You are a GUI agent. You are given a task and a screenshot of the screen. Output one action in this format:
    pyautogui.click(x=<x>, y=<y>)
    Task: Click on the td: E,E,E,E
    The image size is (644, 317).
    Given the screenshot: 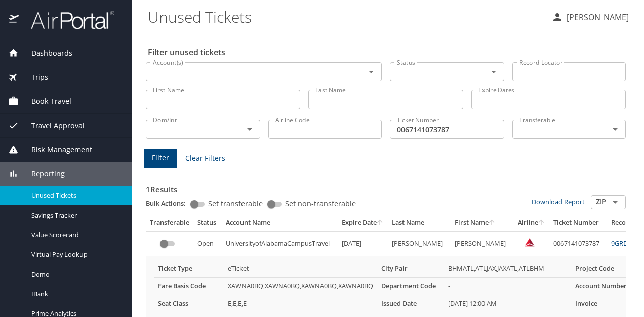 What is the action you would take?
    pyautogui.click(x=300, y=304)
    